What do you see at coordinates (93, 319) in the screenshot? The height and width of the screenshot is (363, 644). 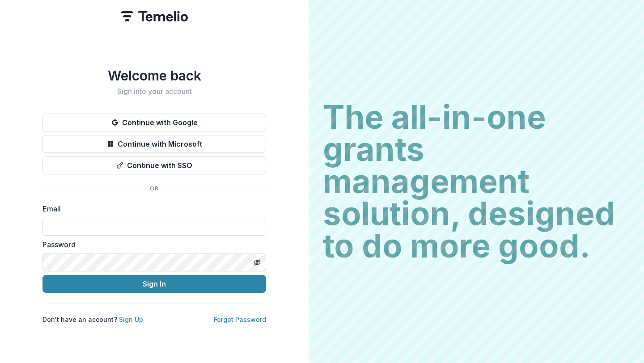 I see `p: Don't have an account?` at bounding box center [93, 319].